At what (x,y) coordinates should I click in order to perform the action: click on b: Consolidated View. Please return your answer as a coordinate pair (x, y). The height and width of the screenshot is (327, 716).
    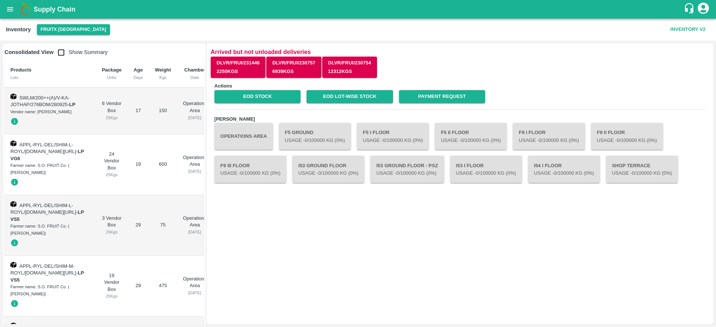
    Looking at the image, I should click on (29, 52).